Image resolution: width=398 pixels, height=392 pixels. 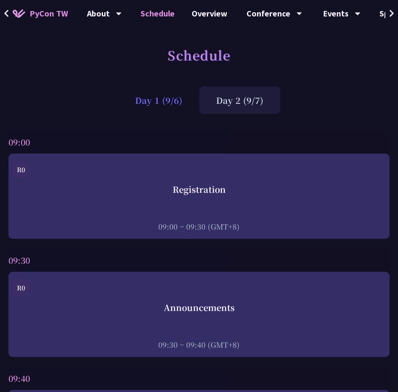 What do you see at coordinates (199, 189) in the screenshot?
I see `div: Registration` at bounding box center [199, 189].